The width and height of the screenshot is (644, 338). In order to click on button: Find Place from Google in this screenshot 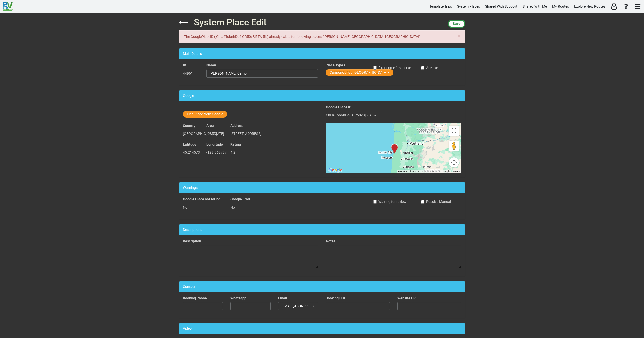, I will do `click(205, 115)`.